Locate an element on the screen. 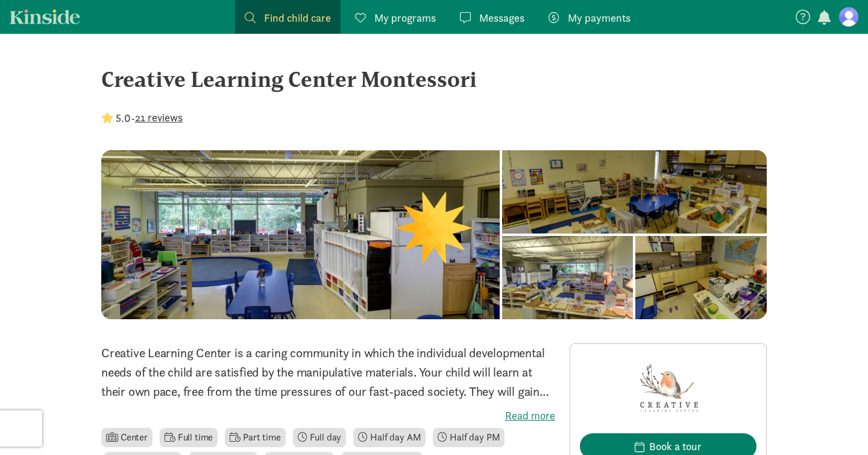  span: My payments is located at coordinates (599, 17).